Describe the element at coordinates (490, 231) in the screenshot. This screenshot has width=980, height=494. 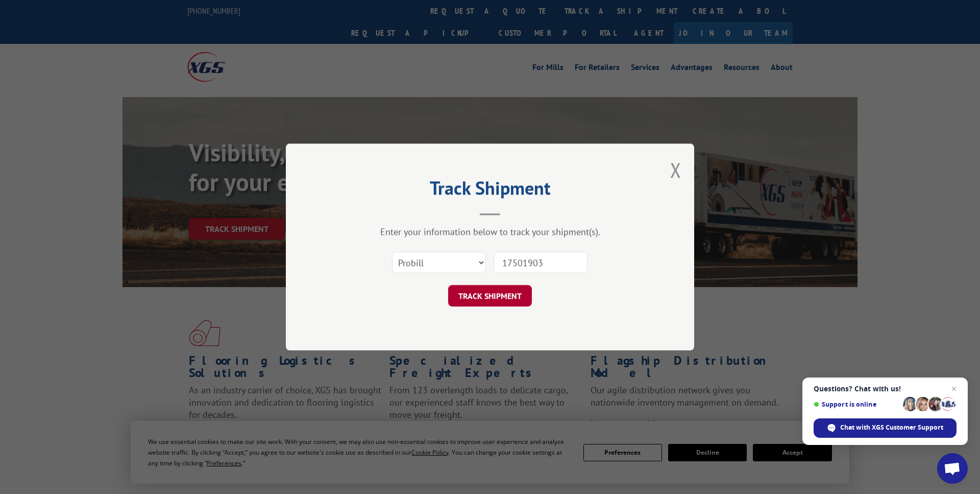
I see `div: Enter your information below to track your shipment(s).` at that location.